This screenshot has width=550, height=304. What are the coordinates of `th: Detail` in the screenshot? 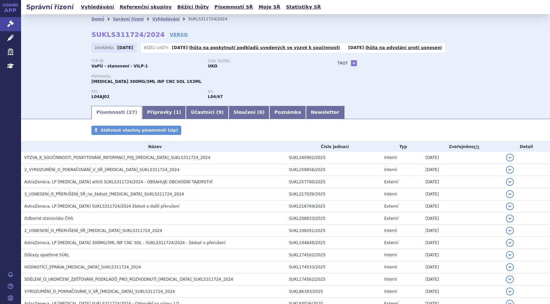 It's located at (526, 147).